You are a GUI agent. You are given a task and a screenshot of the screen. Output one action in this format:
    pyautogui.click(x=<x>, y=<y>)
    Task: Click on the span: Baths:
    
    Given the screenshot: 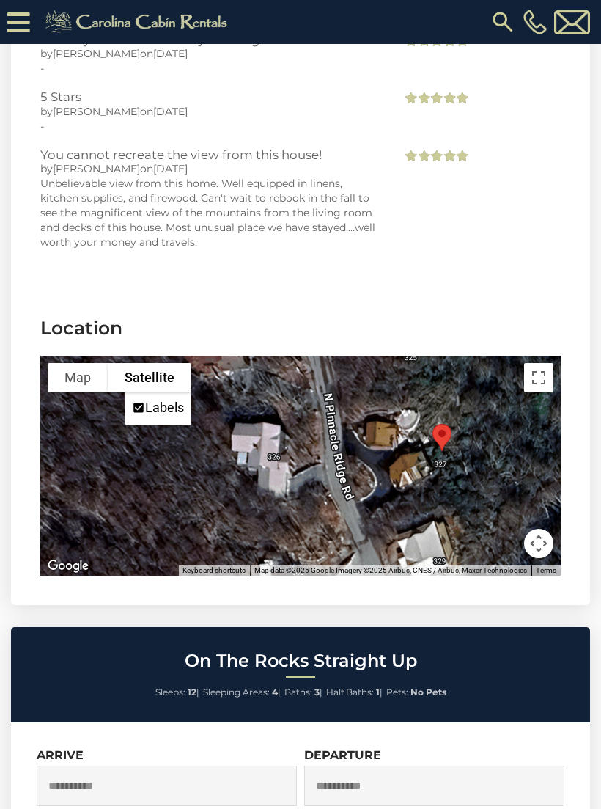 What is the action you would take?
    pyautogui.click(x=298, y=692)
    